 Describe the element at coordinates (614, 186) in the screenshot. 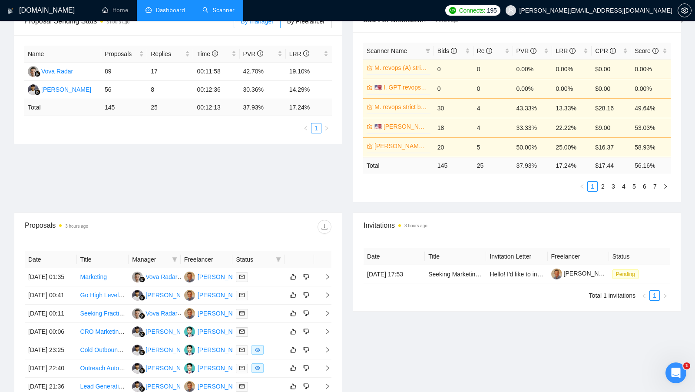

I see `a: 3` at that location.